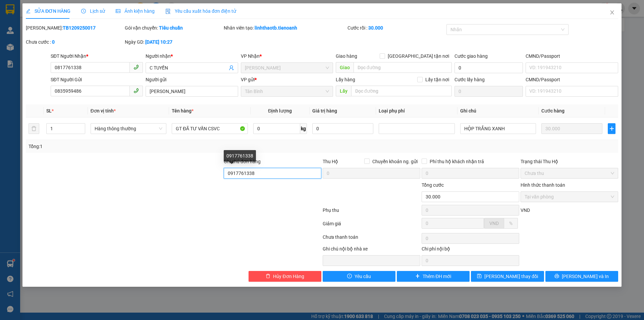  What do you see at coordinates (129, 129) in the screenshot?
I see `span: Hàng thông thường` at bounding box center [129, 129].